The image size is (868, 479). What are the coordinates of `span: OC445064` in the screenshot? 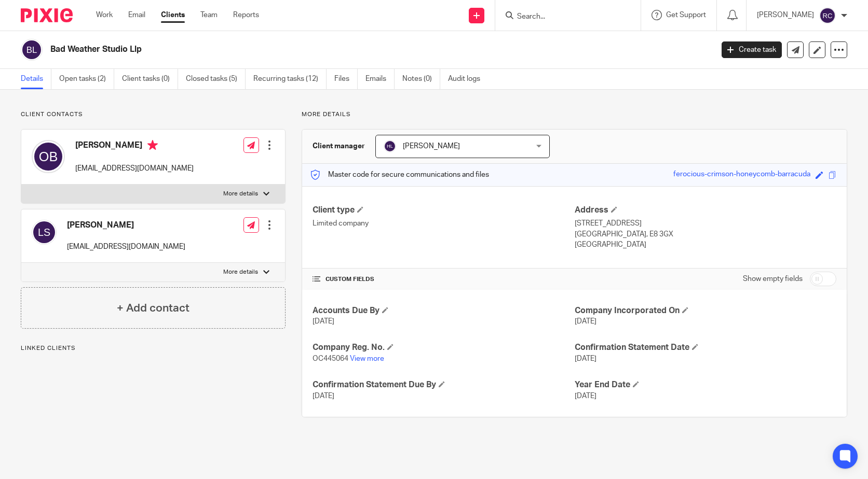 It's located at (330, 359).